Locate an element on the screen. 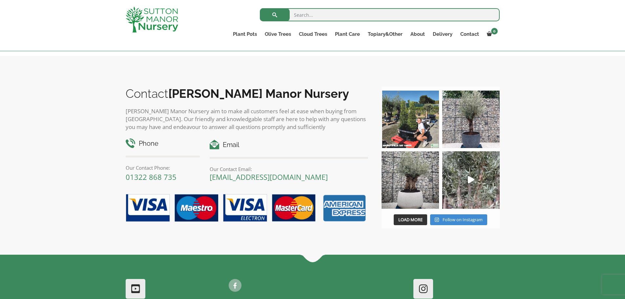  img: Our elegant & picturesque Angustifolia Cones are an exquisite addition to your Bay Tree collectio... is located at coordinates (410, 119).